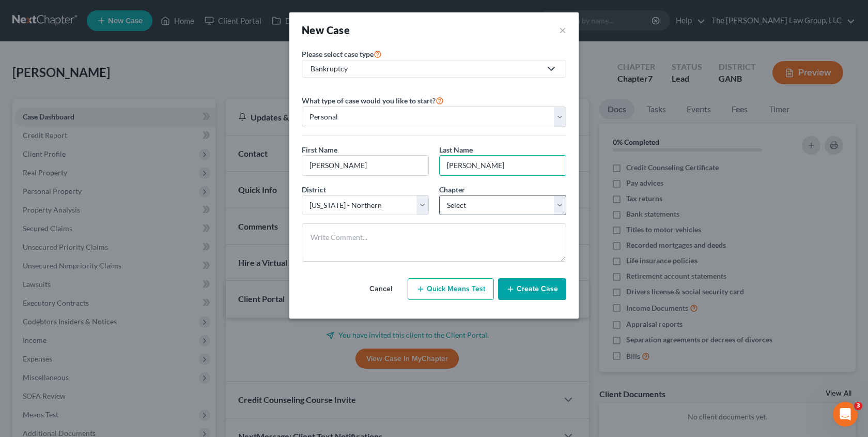 The image size is (868, 437). Describe the element at coordinates (532, 289) in the screenshot. I see `button: Create Case` at that location.